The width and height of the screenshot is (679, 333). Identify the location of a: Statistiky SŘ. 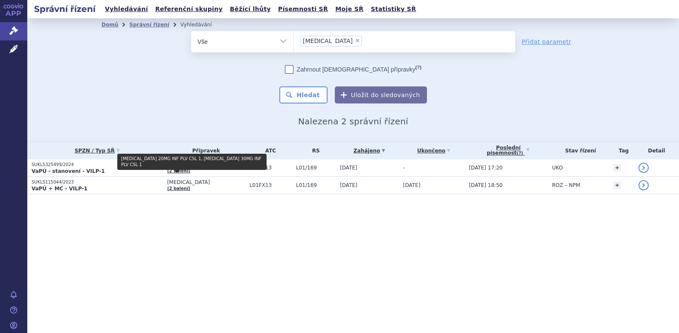
(393, 9).